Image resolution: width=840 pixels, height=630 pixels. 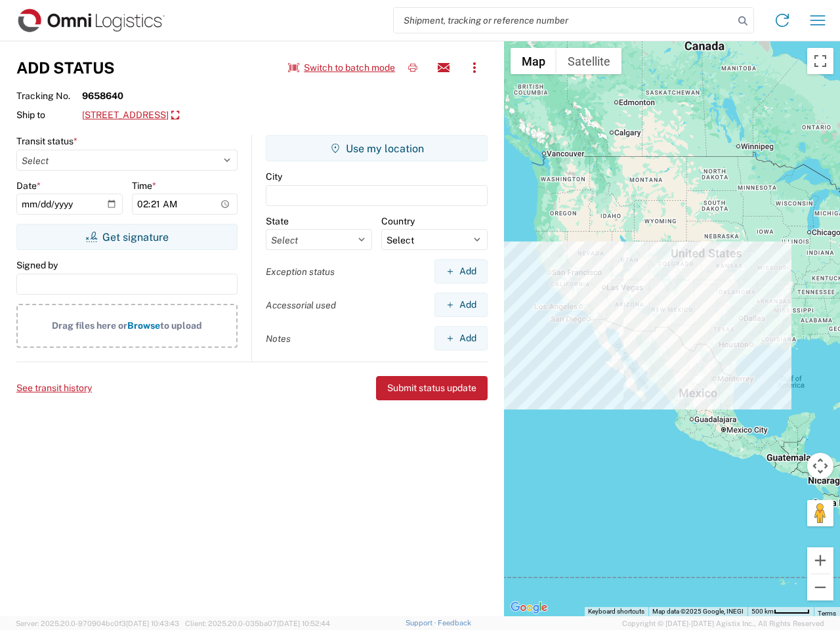 I want to click on button: Get signature, so click(x=126, y=236).